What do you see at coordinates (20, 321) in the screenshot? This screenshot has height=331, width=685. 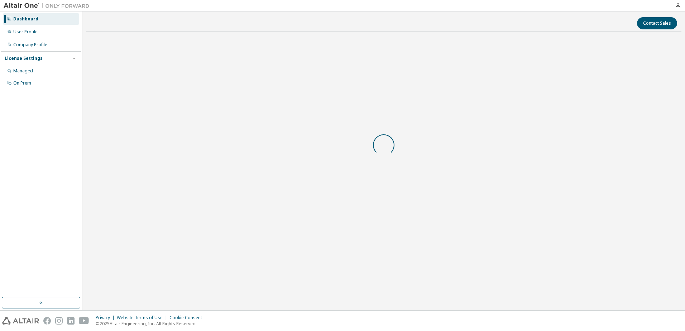 I see `img: altair_logo.svg` at bounding box center [20, 321].